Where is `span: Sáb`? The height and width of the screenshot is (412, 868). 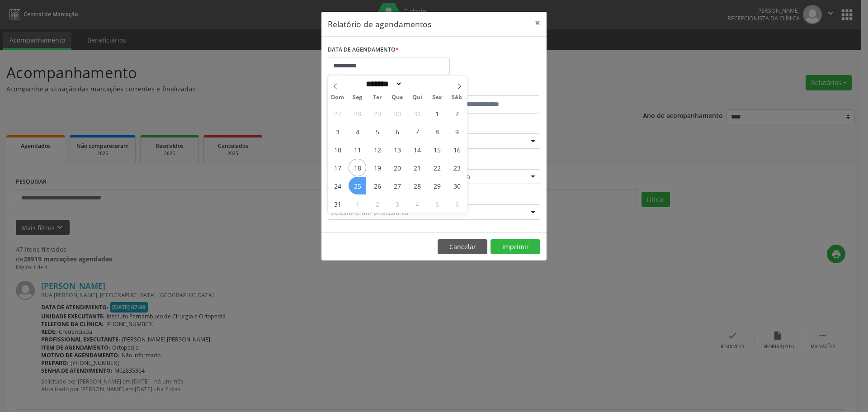
span: Sáb is located at coordinates (457, 97).